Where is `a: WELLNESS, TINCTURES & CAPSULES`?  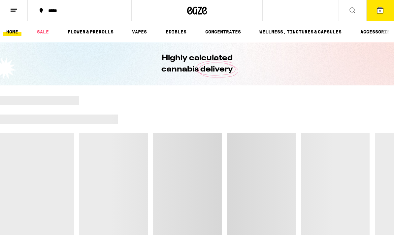
a: WELLNESS, TINCTURES & CAPSULES is located at coordinates (301, 32).